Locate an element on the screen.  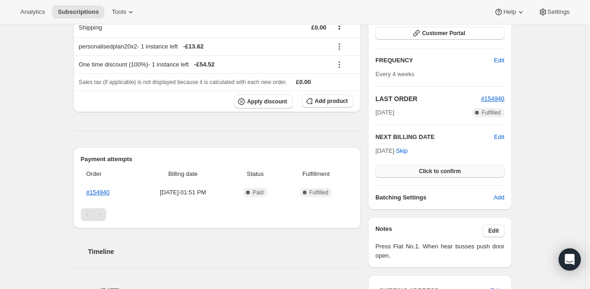
h2: Timeline is located at coordinates (224, 252).